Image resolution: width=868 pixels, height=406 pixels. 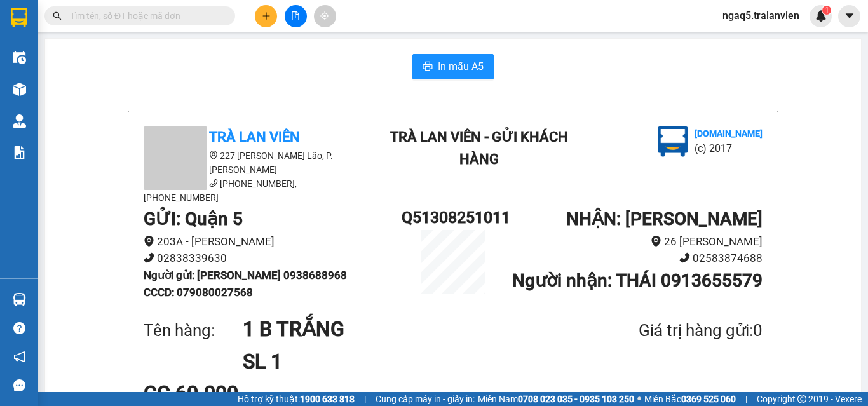 I want to click on span: caret-down, so click(x=850, y=16).